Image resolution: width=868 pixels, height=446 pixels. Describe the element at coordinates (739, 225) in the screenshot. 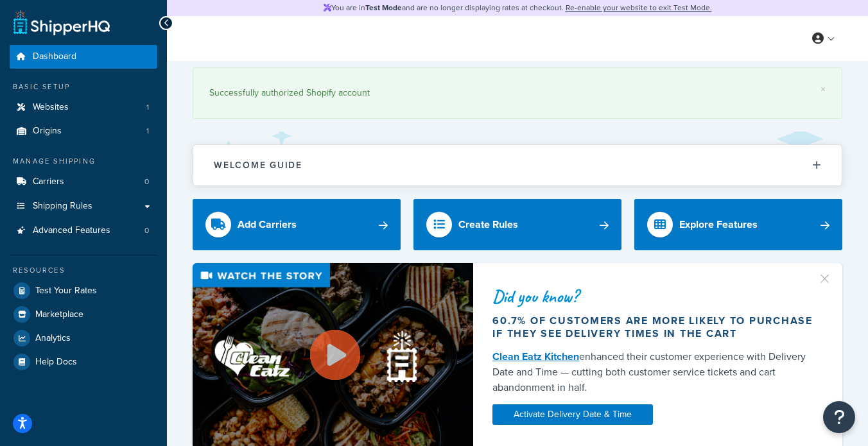

I see `a: Explore Features` at that location.